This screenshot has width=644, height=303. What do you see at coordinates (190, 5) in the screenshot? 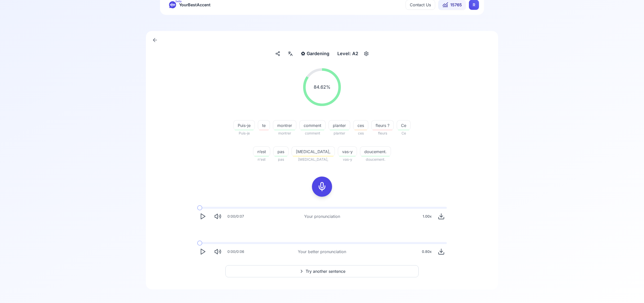
I see `a: betaYourBestAccent` at bounding box center [190, 5].